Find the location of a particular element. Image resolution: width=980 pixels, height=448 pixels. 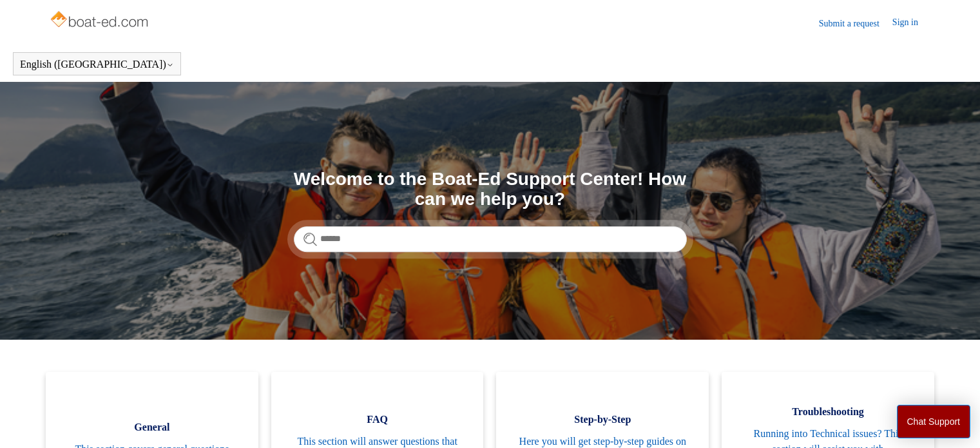

a: Sign in is located at coordinates (912, 24).